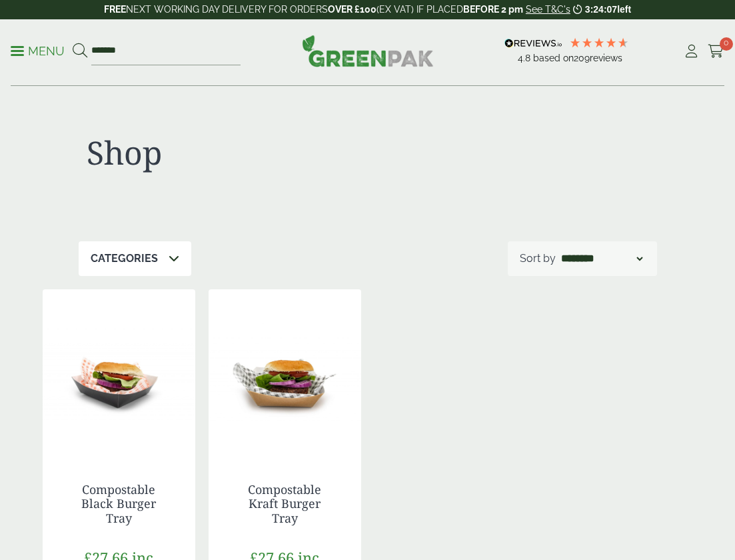 The height and width of the screenshot is (560, 735). What do you see at coordinates (493, 10) in the screenshot?
I see `strong: BEFORE 2 pm` at bounding box center [493, 10].